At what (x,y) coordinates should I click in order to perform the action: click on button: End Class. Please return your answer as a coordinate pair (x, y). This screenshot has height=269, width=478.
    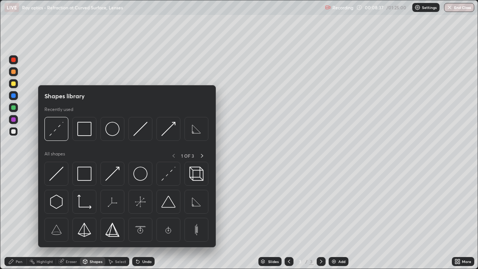
    Looking at the image, I should click on (459, 7).